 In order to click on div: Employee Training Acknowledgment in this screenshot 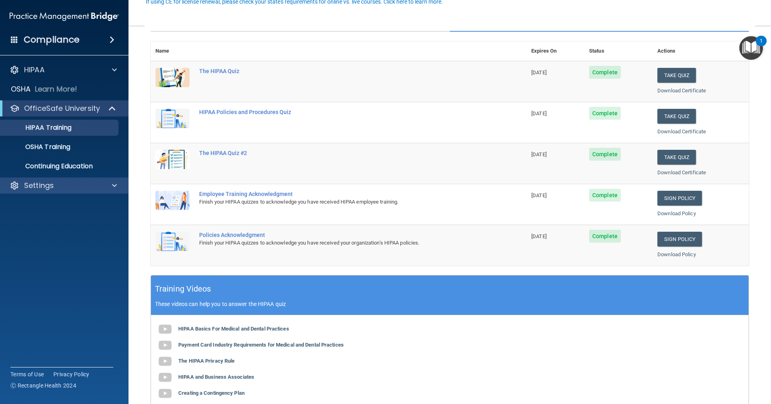, I will do `click(343, 194)`.